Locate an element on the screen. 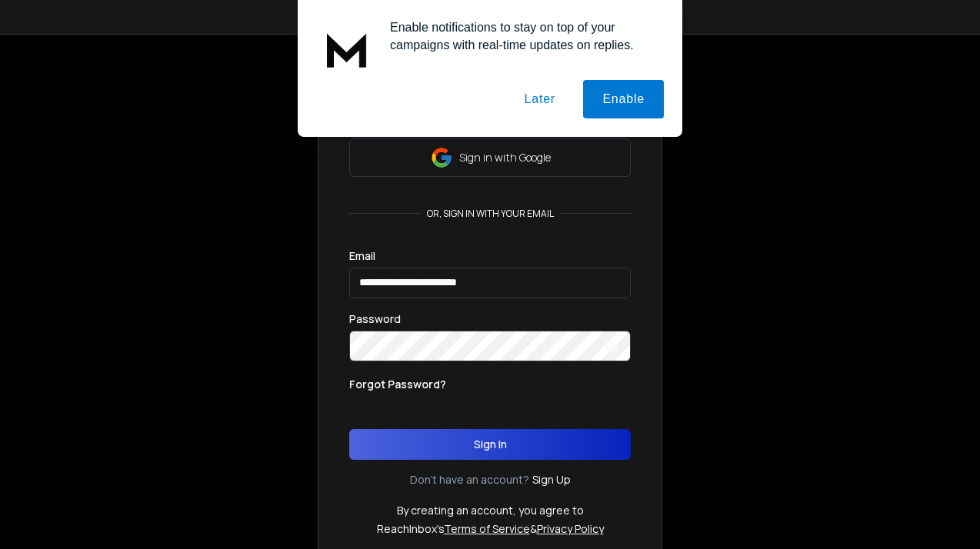 The height and width of the screenshot is (549, 980). p: or, sign in with your email is located at coordinates (490, 214).